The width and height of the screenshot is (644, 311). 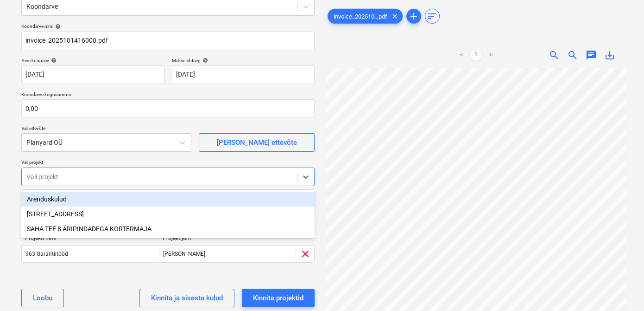 I want to click on button: Kinnita ja sisesta kulud, so click(x=187, y=298).